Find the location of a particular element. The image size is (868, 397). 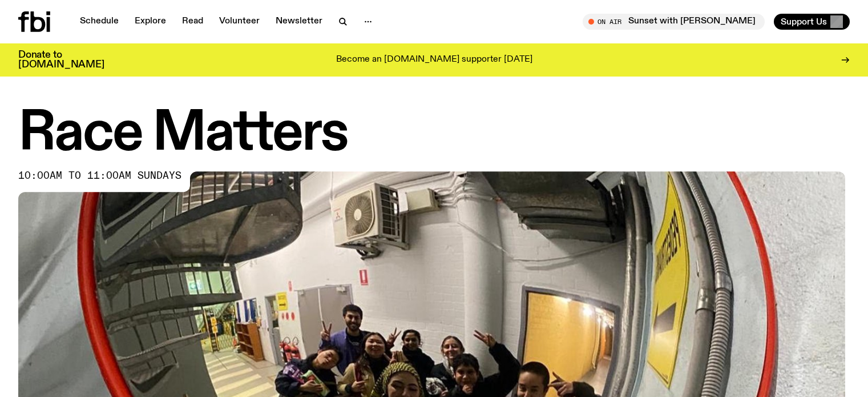

a: Volunteer is located at coordinates (239, 21).